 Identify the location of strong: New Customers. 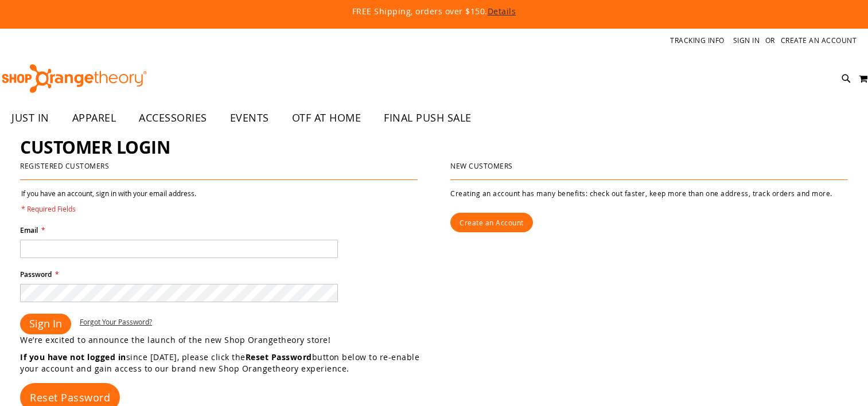
(481, 165).